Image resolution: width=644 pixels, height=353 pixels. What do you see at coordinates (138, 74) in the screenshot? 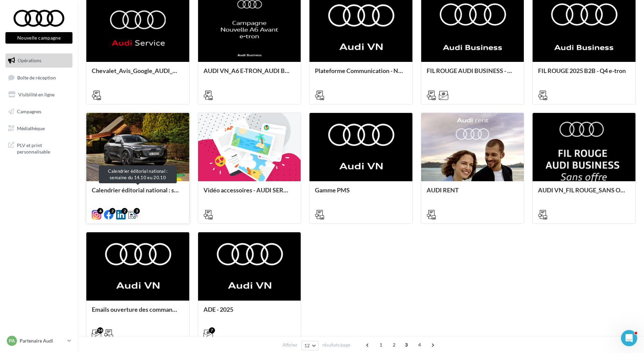
I see `div: Chevalet_Avis_Google_AUDI_SERVICE` at bounding box center [138, 74].